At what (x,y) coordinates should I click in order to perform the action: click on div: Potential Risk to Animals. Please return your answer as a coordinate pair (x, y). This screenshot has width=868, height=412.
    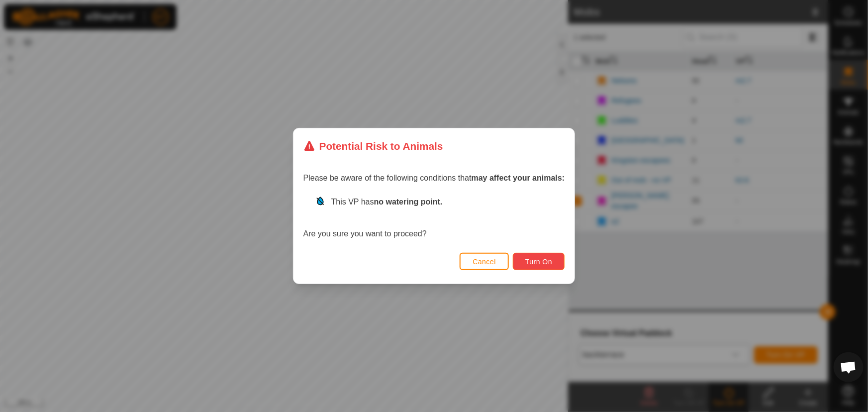
    Looking at the image, I should click on (373, 146).